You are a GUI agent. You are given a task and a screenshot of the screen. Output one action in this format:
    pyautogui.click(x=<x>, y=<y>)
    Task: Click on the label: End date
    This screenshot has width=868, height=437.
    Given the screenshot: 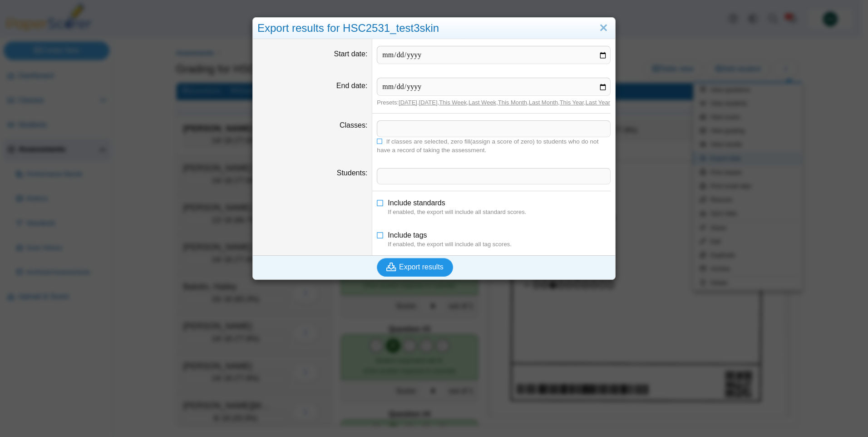 What is the action you would take?
    pyautogui.click(x=352, y=86)
    